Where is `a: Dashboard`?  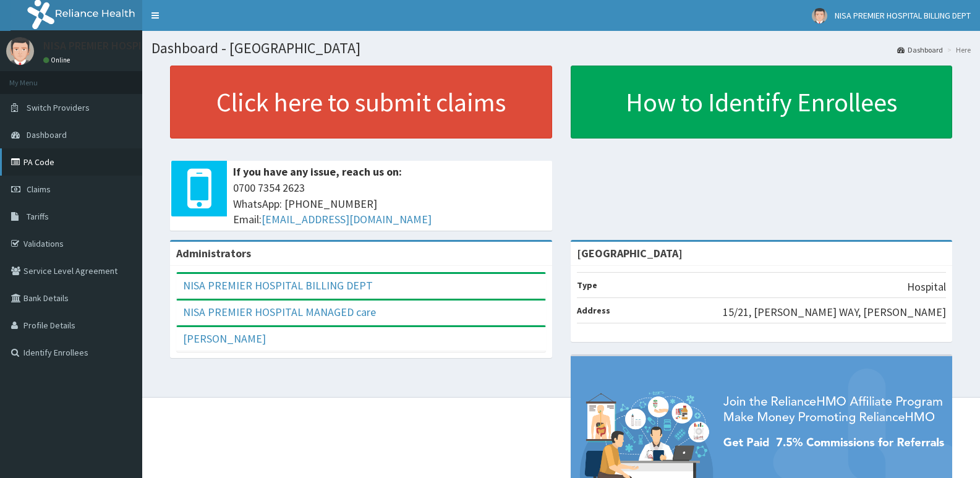
a: Dashboard is located at coordinates (920, 49).